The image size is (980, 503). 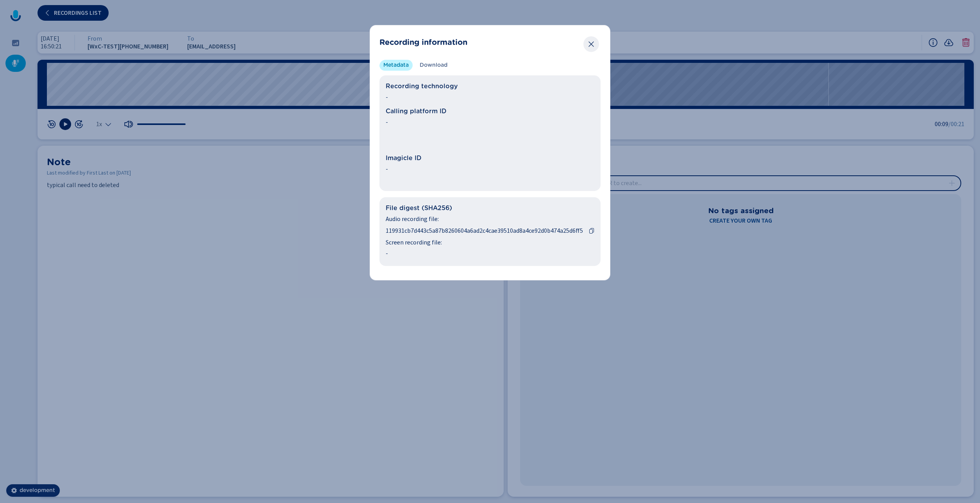 I want to click on span: Audio recording file:, so click(x=490, y=219).